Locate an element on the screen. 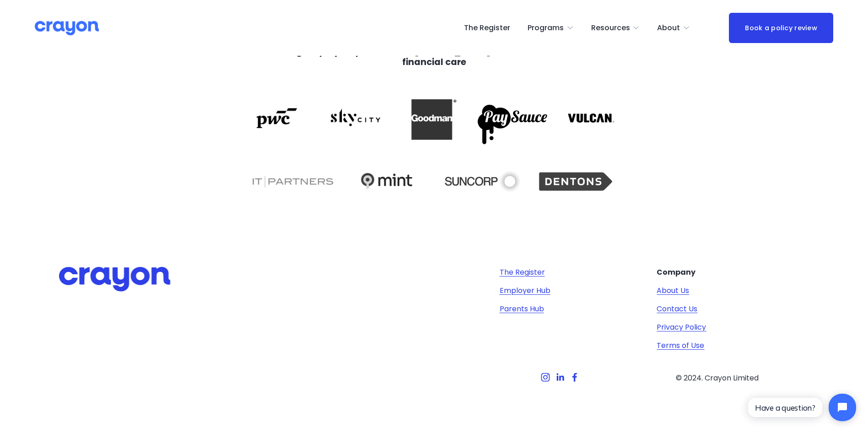 The height and width of the screenshot is (445, 868). a: Employer Hub is located at coordinates (525, 291).